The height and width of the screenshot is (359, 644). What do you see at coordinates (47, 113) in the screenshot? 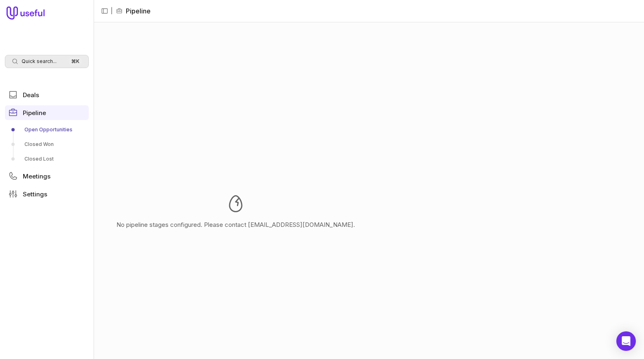
I see `a: Pipeline` at bounding box center [47, 113].